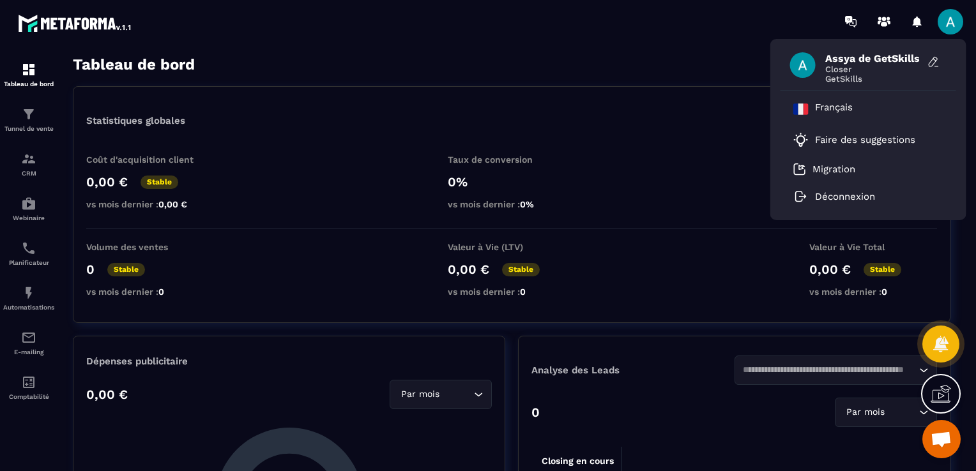 This screenshot has height=471, width=976. Describe the element at coordinates (29, 128) in the screenshot. I see `p: Tunnel de vente` at that location.